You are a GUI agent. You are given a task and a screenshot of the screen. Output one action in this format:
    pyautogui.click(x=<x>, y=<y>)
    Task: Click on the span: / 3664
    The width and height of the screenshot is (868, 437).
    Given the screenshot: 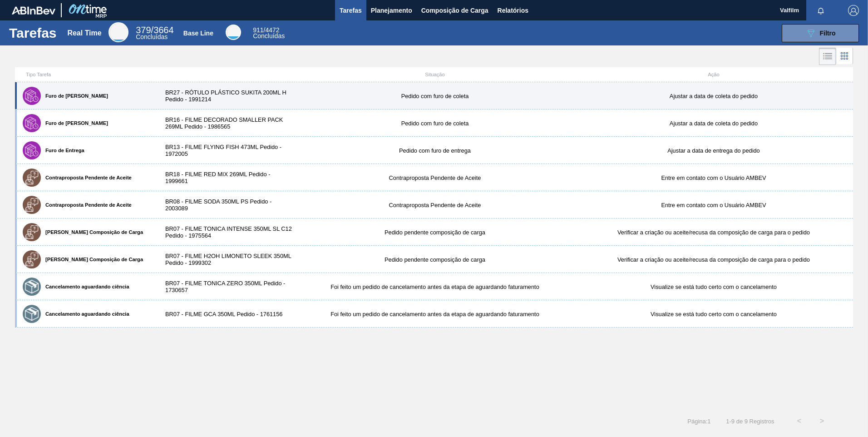 What is the action you would take?
    pyautogui.click(x=154, y=30)
    